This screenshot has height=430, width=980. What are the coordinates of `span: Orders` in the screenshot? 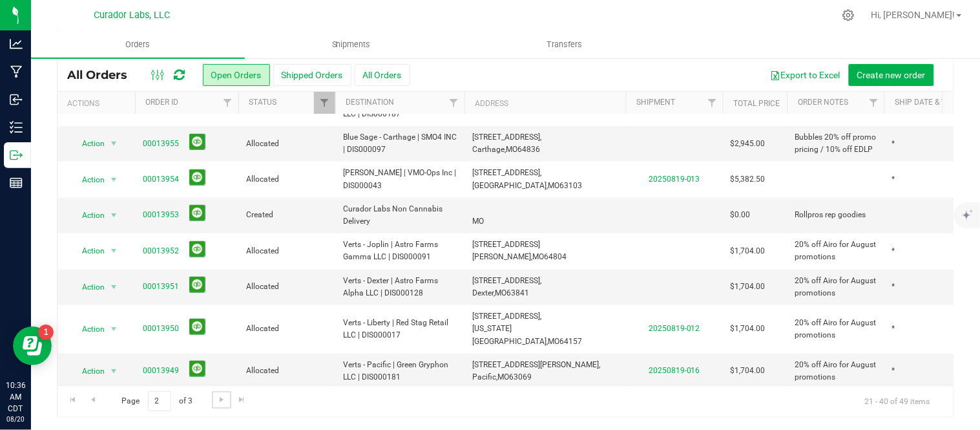 It's located at (137, 44).